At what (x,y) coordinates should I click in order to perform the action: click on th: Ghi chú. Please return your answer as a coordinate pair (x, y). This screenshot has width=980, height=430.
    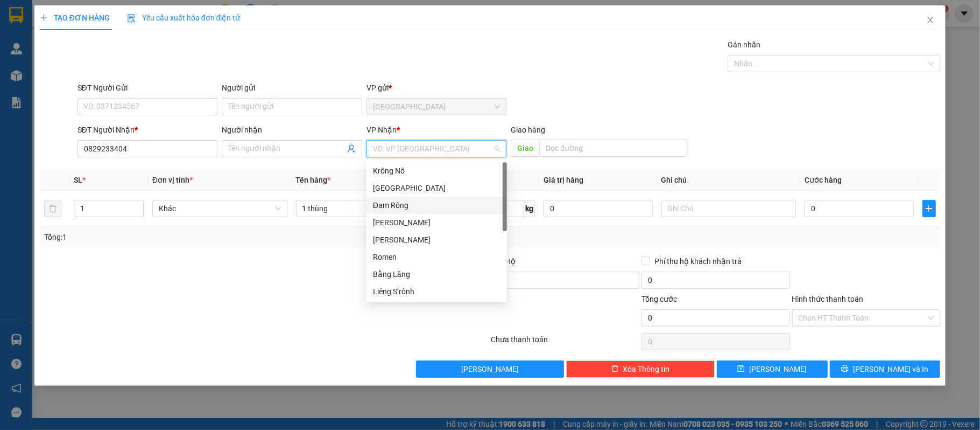
    Looking at the image, I should click on (729, 180).